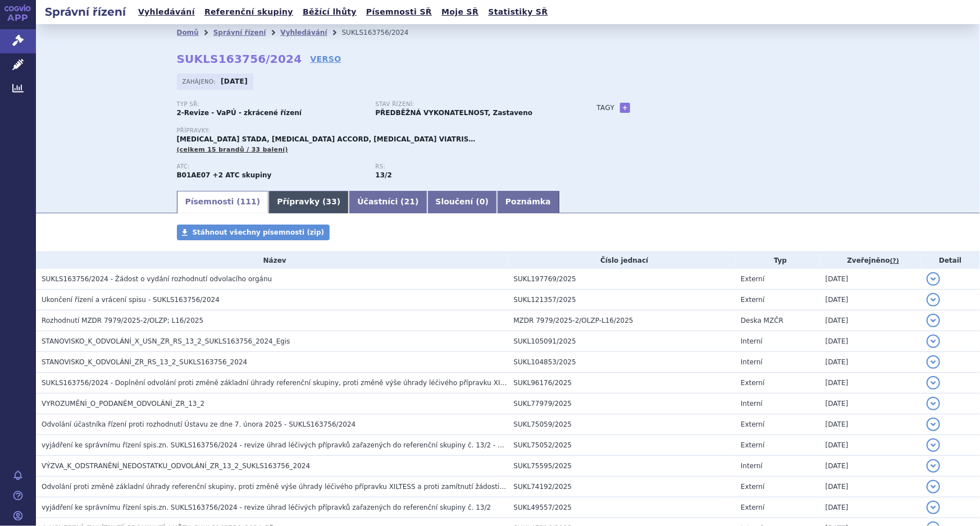  I want to click on a: Domů, so click(188, 32).